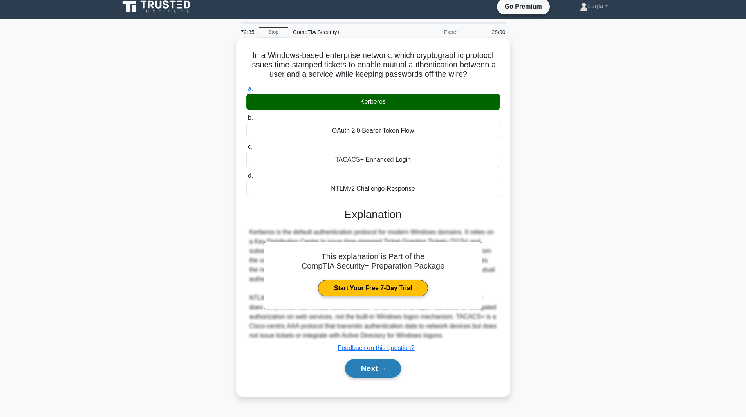 The height and width of the screenshot is (417, 746). I want to click on span: d., so click(250, 176).